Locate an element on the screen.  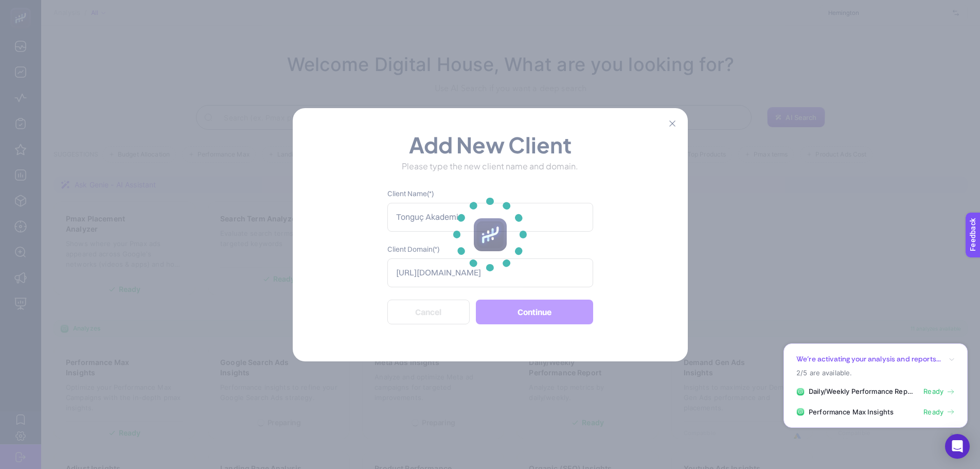
p: 2/5 are available. is located at coordinates (875, 373).